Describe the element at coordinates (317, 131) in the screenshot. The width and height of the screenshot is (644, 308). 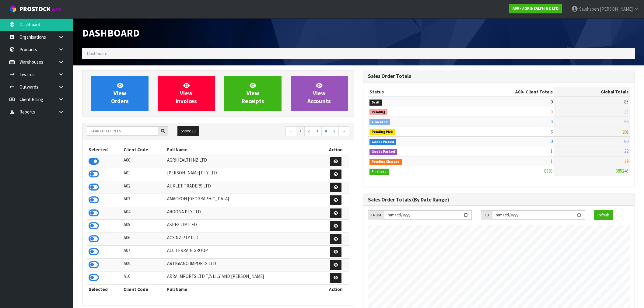
I see `a: 3` at that location.